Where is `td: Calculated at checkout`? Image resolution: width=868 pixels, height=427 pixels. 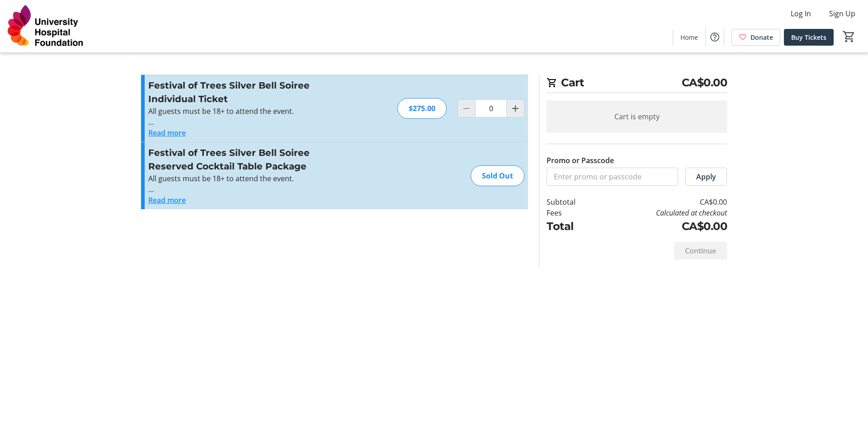
td: Calculated at checkout is located at coordinates (663, 213).